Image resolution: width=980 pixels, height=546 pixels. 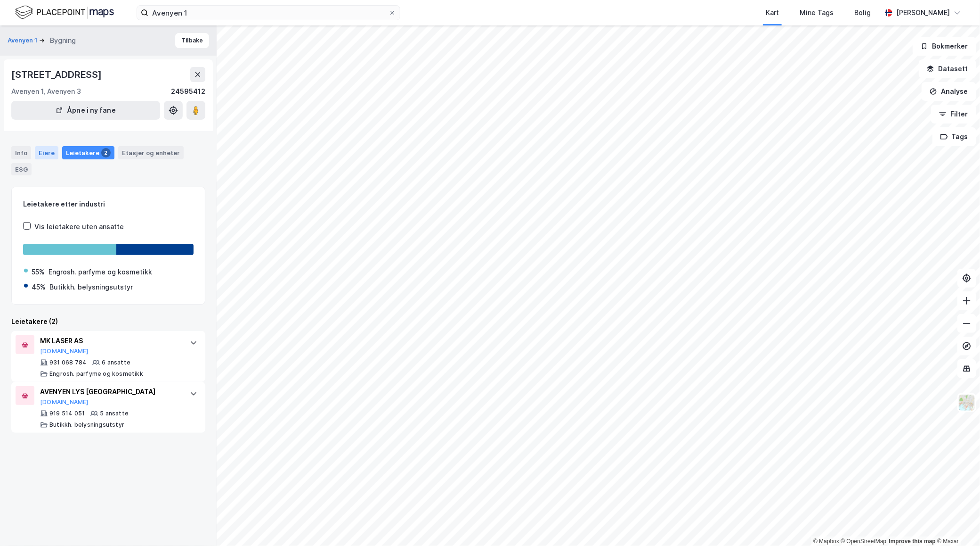 What do you see at coordinates (945, 46) in the screenshot?
I see `button: Bokmerker` at bounding box center [945, 46].